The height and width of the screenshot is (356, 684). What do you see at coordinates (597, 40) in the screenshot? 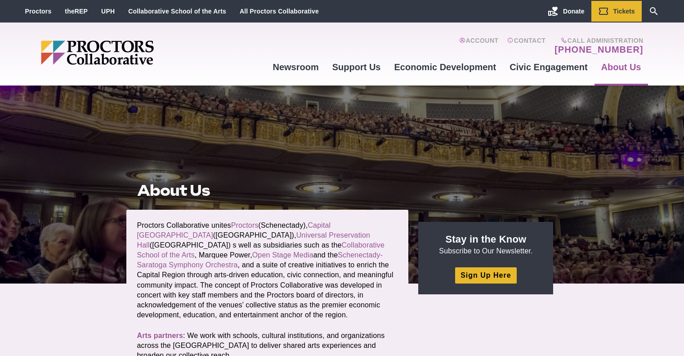
I see `span: Call Administration` at bounding box center [597, 40].